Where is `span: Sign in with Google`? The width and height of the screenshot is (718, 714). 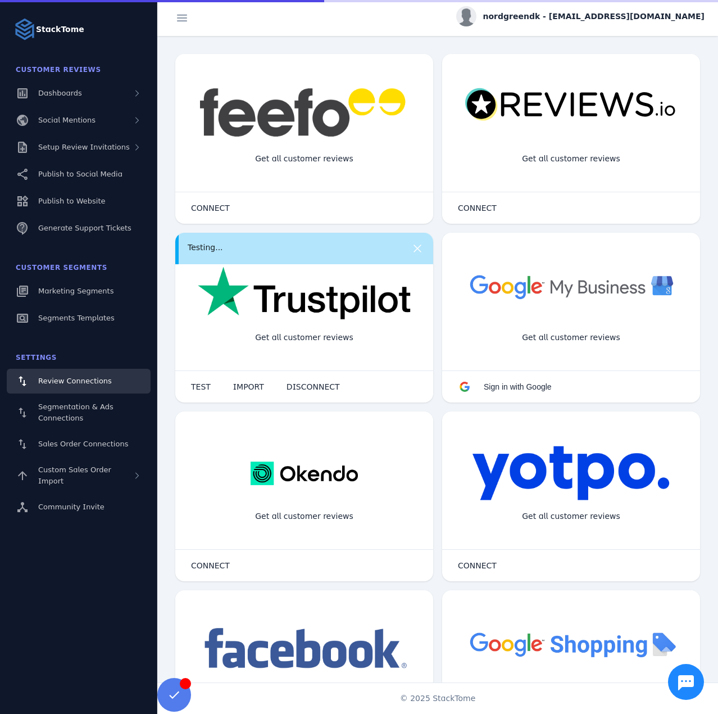 span: Sign in with Google is located at coordinates (518, 387).